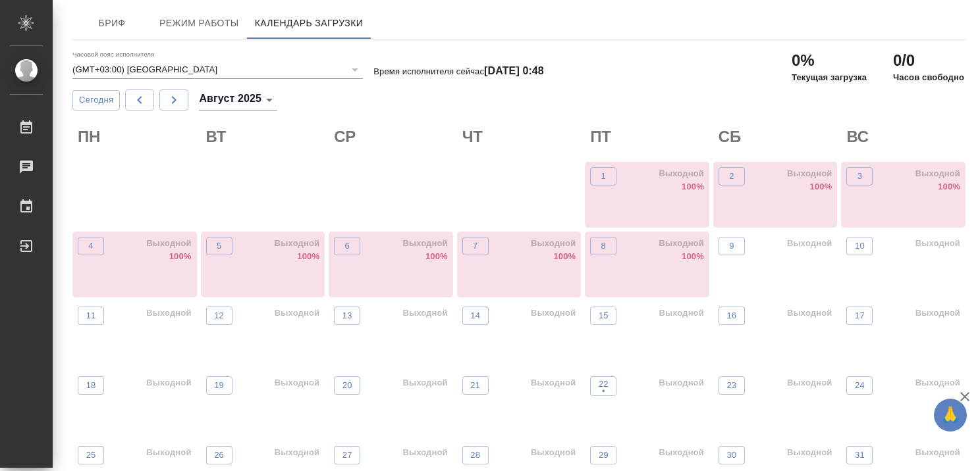 The width and height of the screenshot is (980, 471). Describe the element at coordinates (732, 386) in the screenshot. I see `button: 23` at that location.